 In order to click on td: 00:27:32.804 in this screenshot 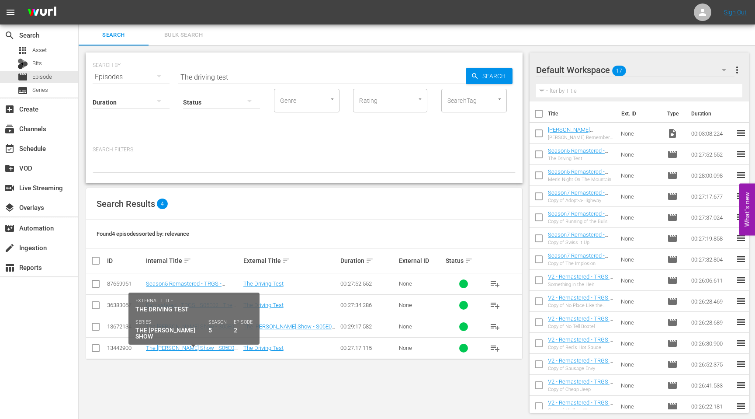, I will do `click(712, 259)`.